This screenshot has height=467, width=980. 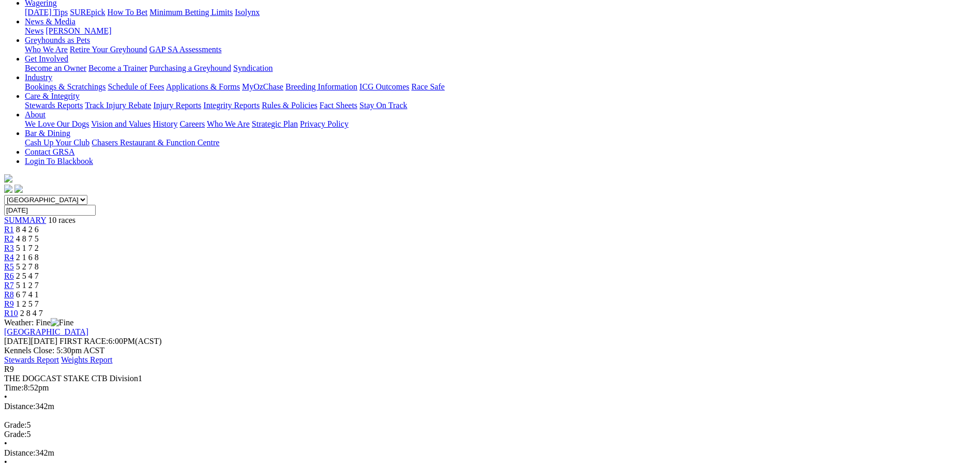 What do you see at coordinates (263, 87) in the screenshot?
I see `a: MyOzChase` at bounding box center [263, 87].